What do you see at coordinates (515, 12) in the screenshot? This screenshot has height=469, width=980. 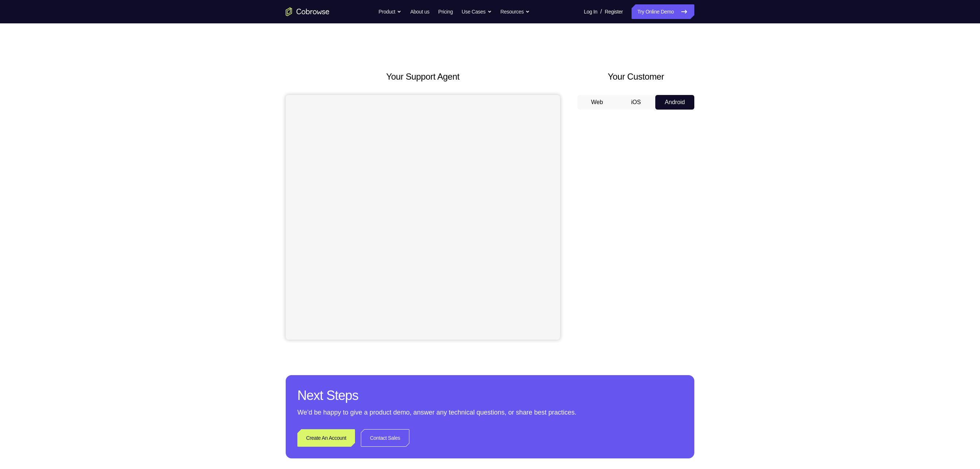 I see `button: Resources` at bounding box center [515, 12].